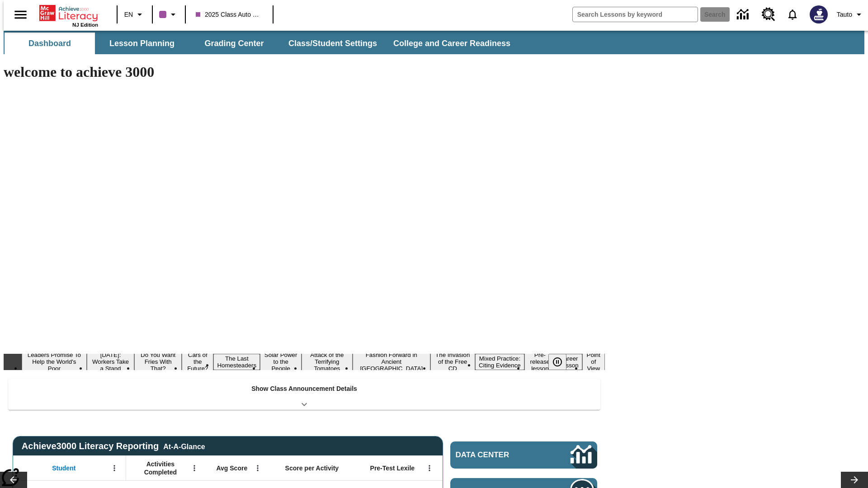 Image resolution: width=868 pixels, height=488 pixels. I want to click on button: Slide 8 Fashion Forward in Ancient Rome, so click(392, 362).